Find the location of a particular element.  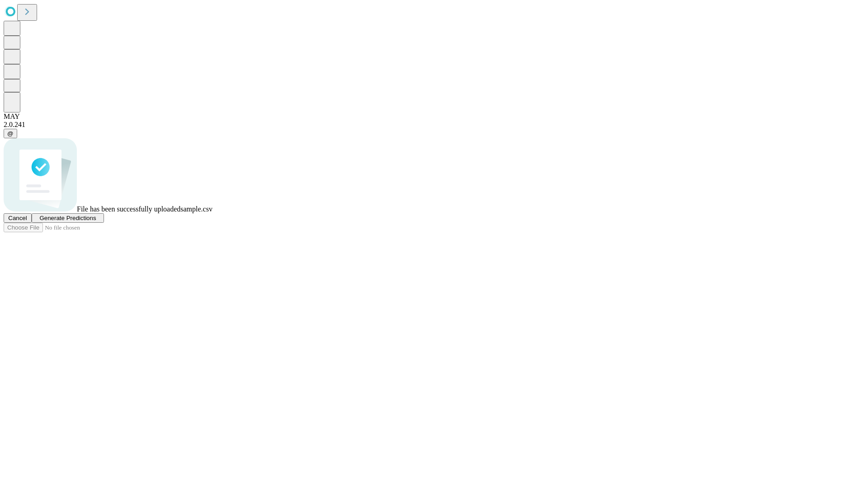

button: Cancel is located at coordinates (18, 218).